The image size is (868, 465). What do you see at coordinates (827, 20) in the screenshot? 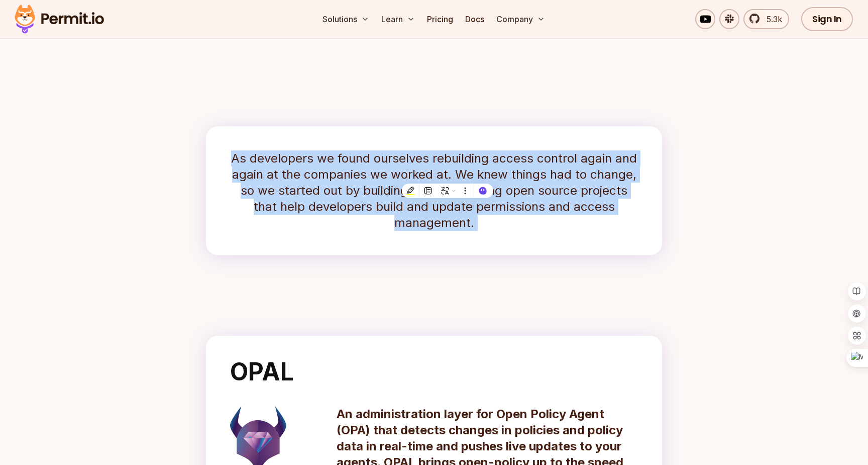
I see `a: Sign In` at bounding box center [827, 20].